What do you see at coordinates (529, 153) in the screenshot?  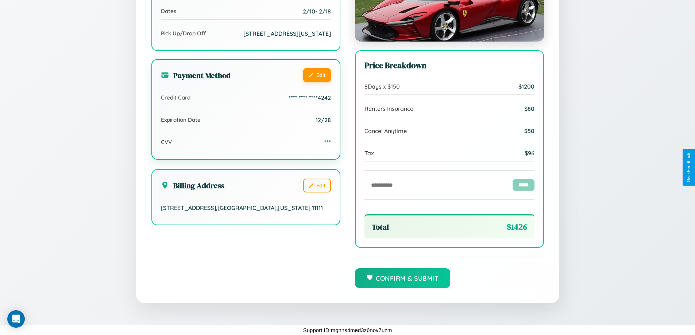 I see `span: $ 96` at bounding box center [529, 153].